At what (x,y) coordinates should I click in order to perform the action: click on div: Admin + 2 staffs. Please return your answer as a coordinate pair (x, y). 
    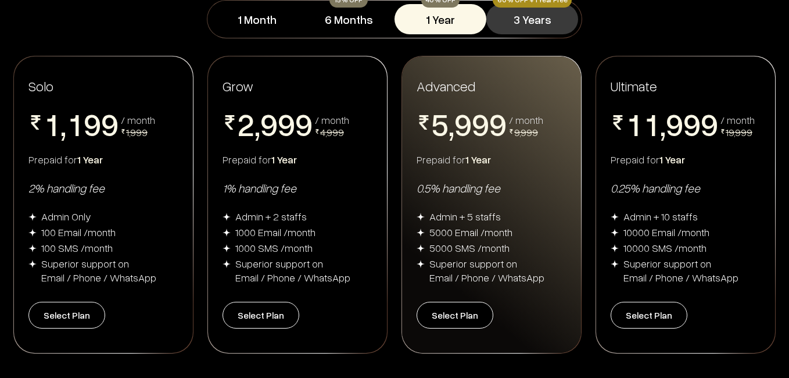
    Looking at the image, I should click on (271, 216).